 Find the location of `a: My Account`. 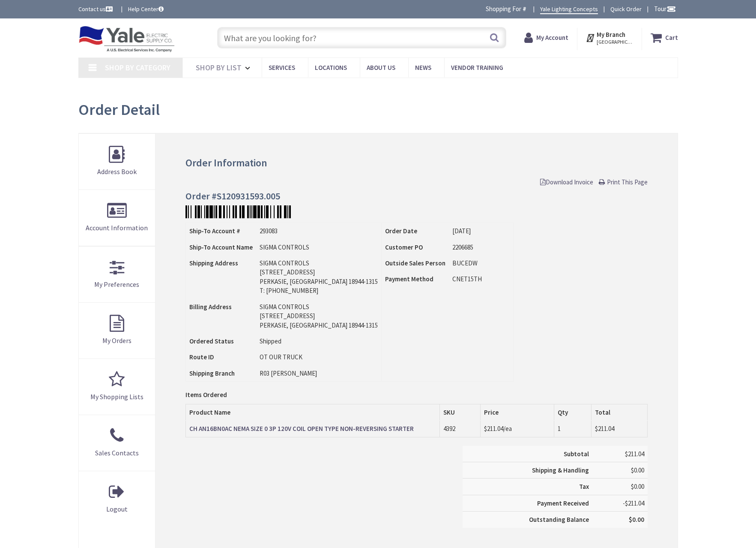

a: My Account is located at coordinates (546, 38).